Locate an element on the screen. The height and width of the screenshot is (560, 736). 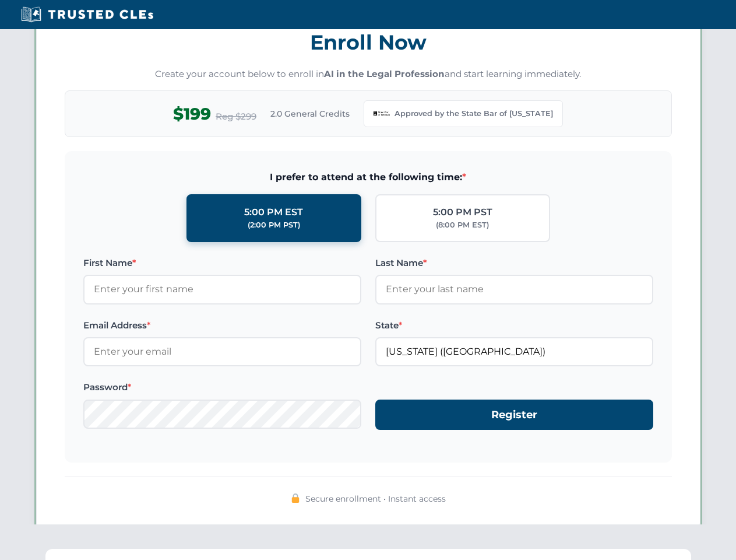
div: (2:00 PM PST) is located at coordinates (274, 225).